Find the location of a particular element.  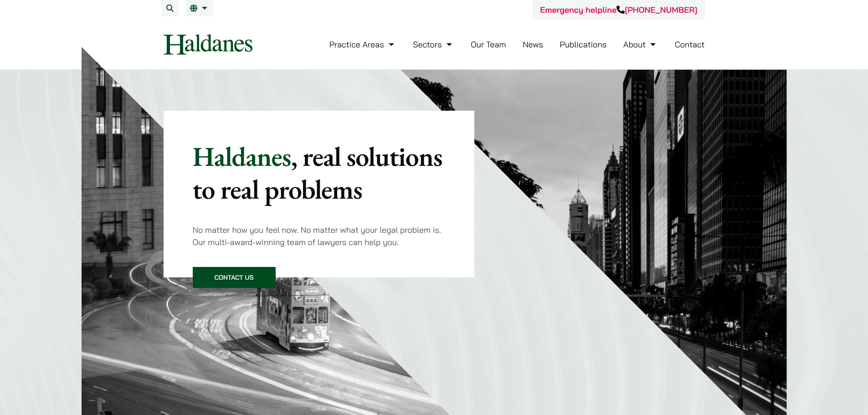

a: Publications is located at coordinates (583, 44).